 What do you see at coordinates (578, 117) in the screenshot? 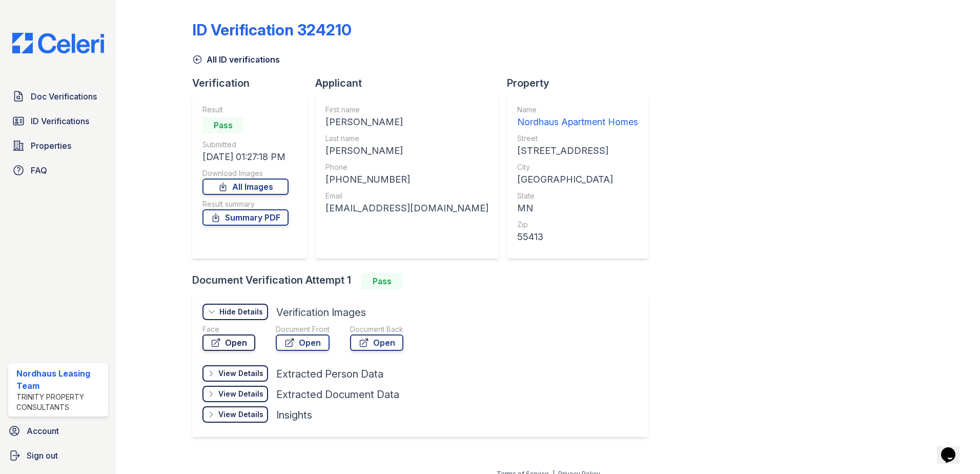
I see `a: Name Nordhaus Apartment Homes` at bounding box center [578, 117].